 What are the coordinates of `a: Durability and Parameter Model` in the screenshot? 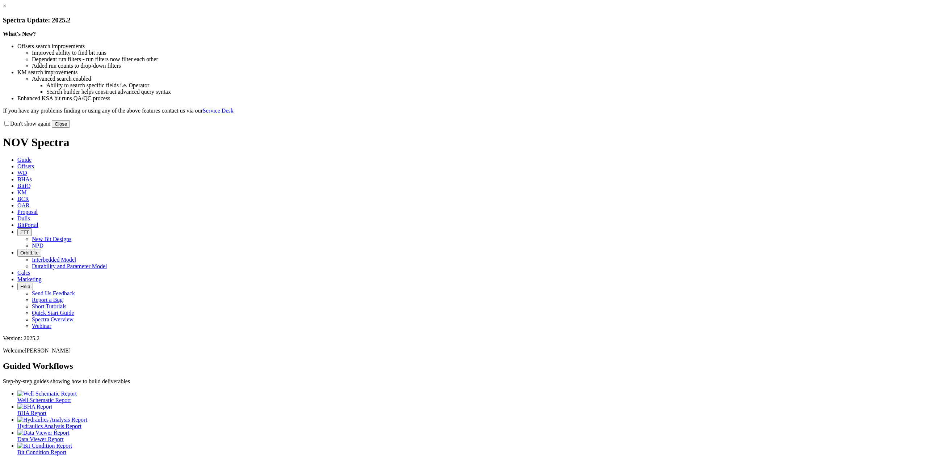 It's located at (70, 266).